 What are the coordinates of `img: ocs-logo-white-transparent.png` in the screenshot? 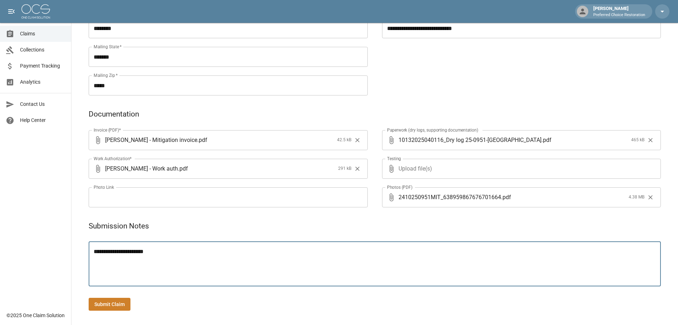 It's located at (36, 11).